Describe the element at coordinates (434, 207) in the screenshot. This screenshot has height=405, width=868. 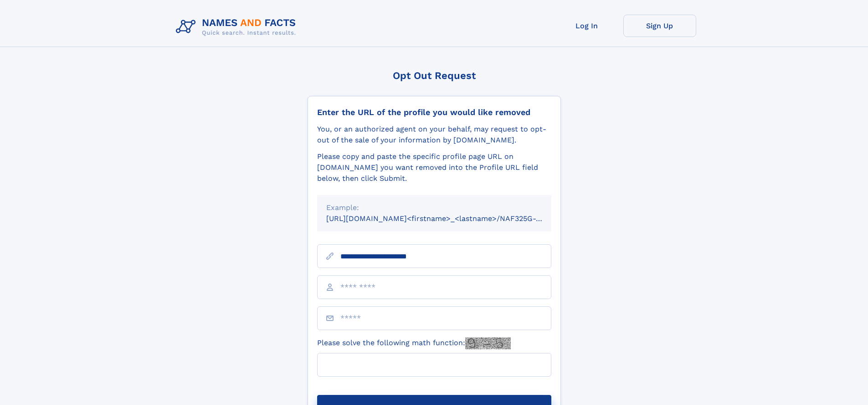
I see `div: Example:` at that location.